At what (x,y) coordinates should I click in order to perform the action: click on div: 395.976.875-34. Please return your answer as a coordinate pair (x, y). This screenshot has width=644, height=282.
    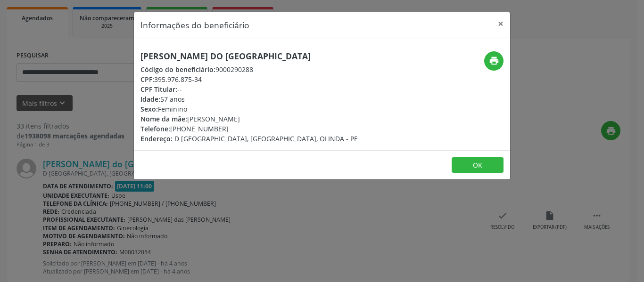
    Looking at the image, I should click on (249, 79).